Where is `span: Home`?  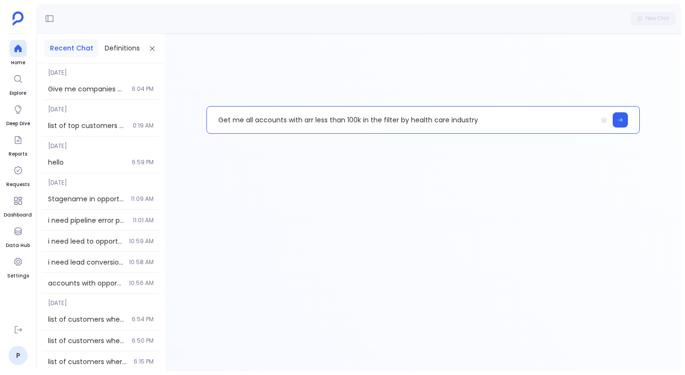
span: Home is located at coordinates (18, 63).